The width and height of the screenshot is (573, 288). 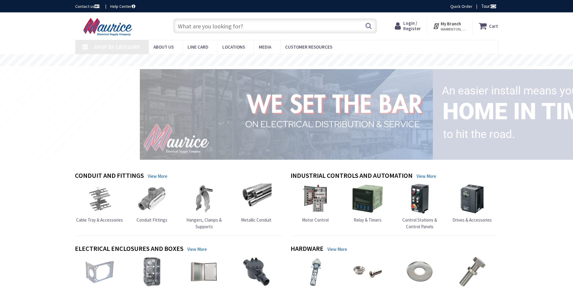 I want to click on span: Customer Resources, so click(x=309, y=47).